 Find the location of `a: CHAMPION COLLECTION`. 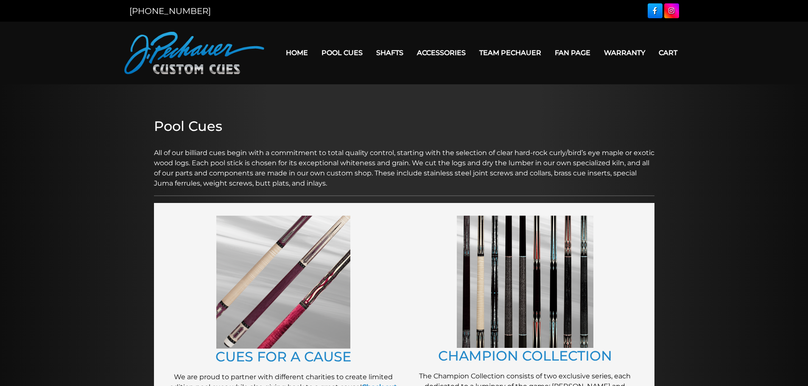

a: CHAMPION COLLECTION is located at coordinates (525, 356).